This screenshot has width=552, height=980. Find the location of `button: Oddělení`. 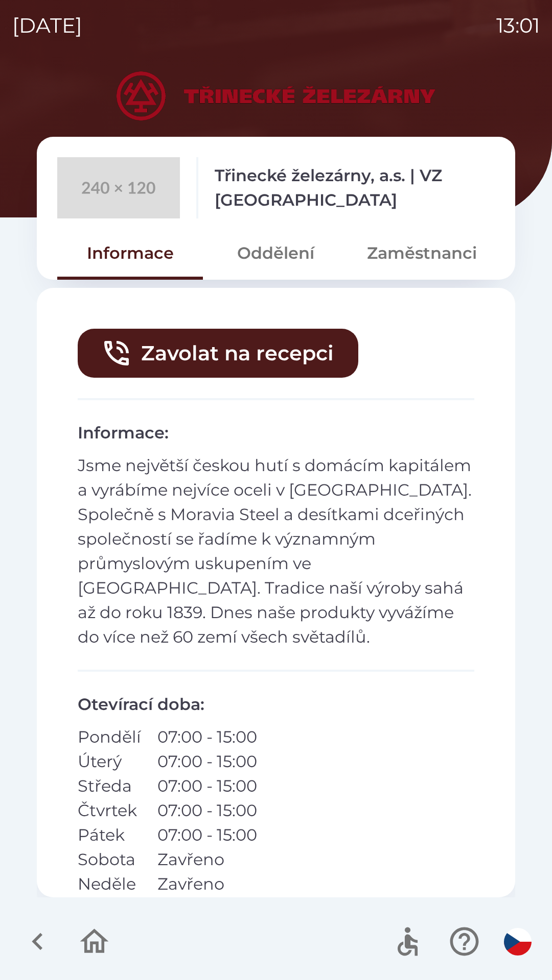

button: Oddělení is located at coordinates (275, 253).